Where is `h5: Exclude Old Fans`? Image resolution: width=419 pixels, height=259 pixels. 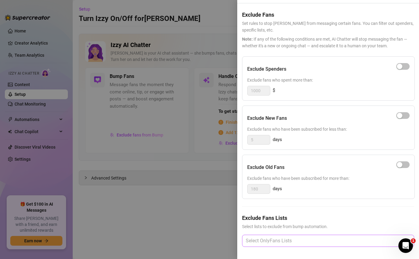
h5: Exclude Old Fans is located at coordinates (266, 167).